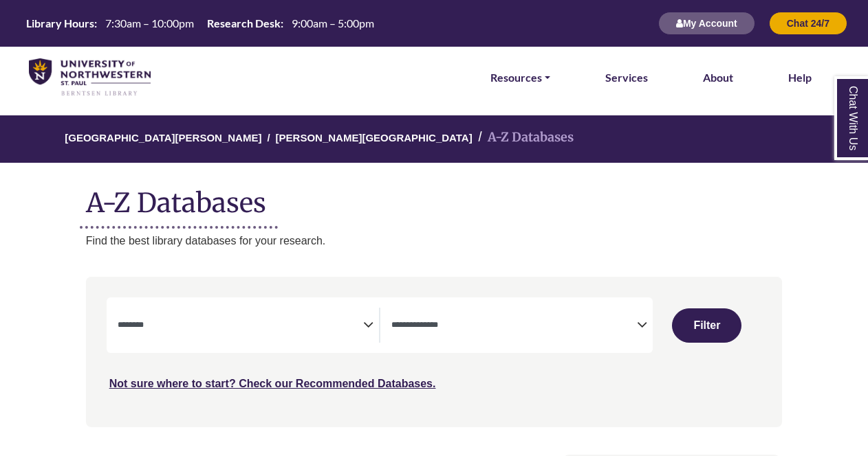 The image size is (868, 456). Describe the element at coordinates (808, 23) in the screenshot. I see `a: Chat 24/7` at that location.